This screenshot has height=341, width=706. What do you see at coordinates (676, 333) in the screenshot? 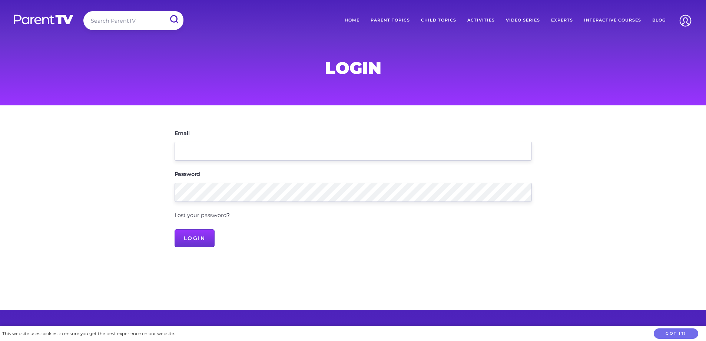
I see `button: Got it!` at bounding box center [676, 333].